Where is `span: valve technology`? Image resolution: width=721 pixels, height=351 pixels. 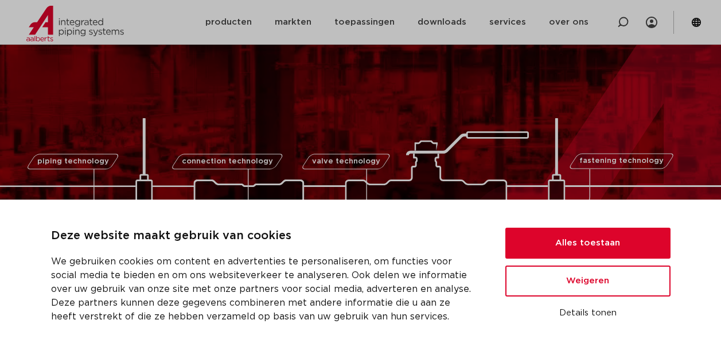 span: valve technology is located at coordinates (346, 161).